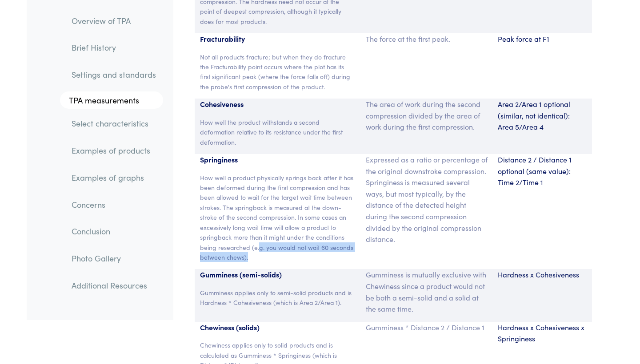 The image size is (640, 364). I want to click on p: Gumminess * Distance 2 / Distance 1, so click(427, 328).